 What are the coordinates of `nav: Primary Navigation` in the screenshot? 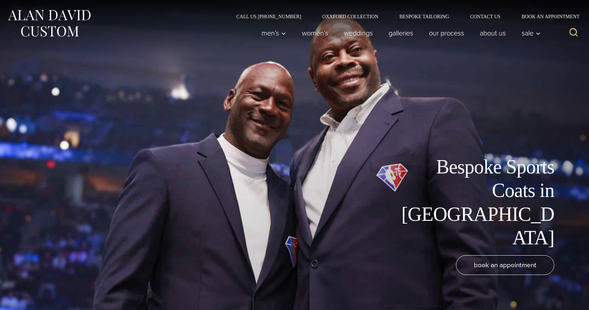 It's located at (399, 33).